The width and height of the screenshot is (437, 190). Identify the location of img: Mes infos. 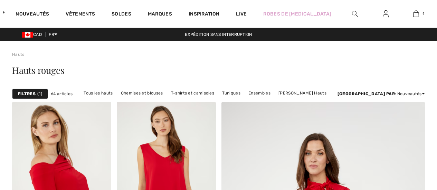
(386, 14).